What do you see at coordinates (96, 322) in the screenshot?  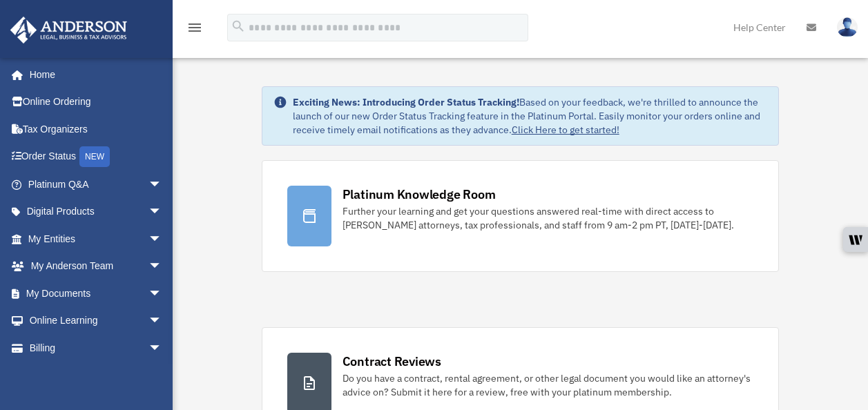 I see `a: Online Learningarrow_drop_down` at bounding box center [96, 322].